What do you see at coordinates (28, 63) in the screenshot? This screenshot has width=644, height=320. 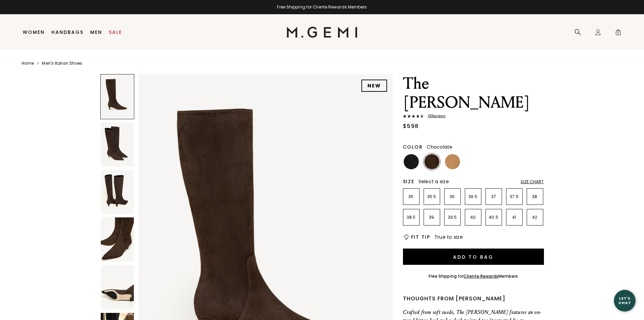 I see `a: Home` at bounding box center [28, 63].